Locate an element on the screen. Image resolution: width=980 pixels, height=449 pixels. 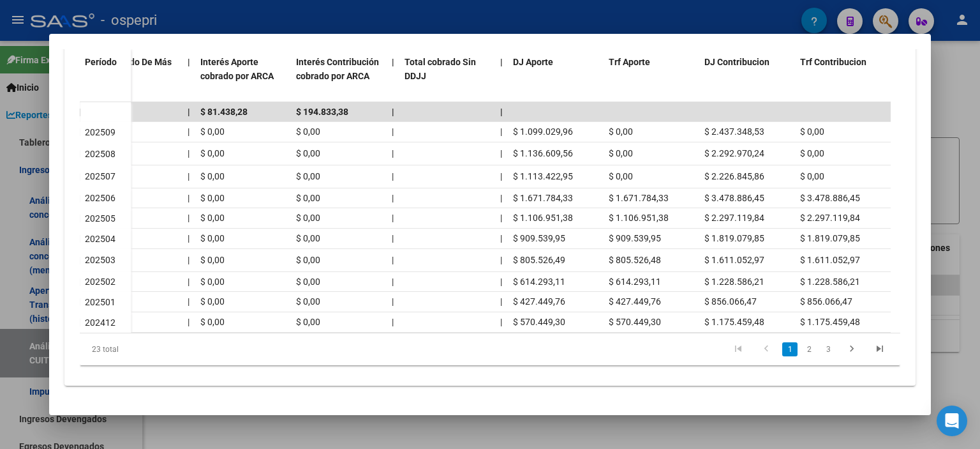
li: page 1 is located at coordinates (790, 349).